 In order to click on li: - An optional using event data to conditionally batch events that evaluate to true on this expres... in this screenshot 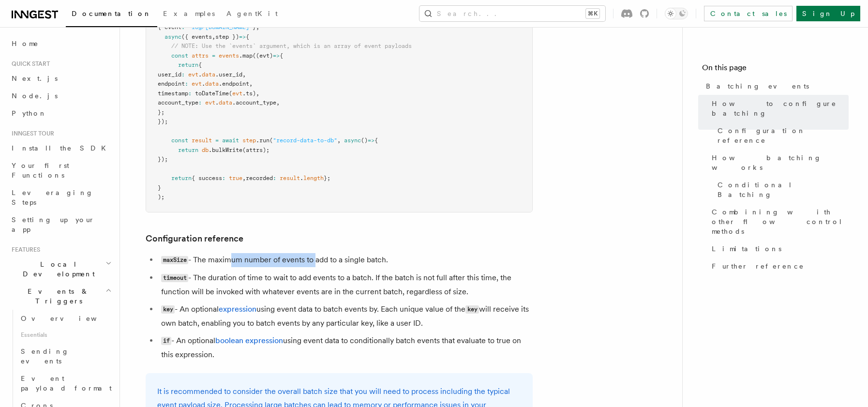, I will do `click(346, 347)`.